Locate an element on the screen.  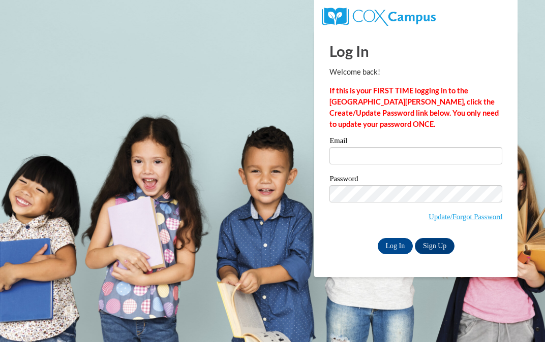
img: COX Campus is located at coordinates (378, 17).